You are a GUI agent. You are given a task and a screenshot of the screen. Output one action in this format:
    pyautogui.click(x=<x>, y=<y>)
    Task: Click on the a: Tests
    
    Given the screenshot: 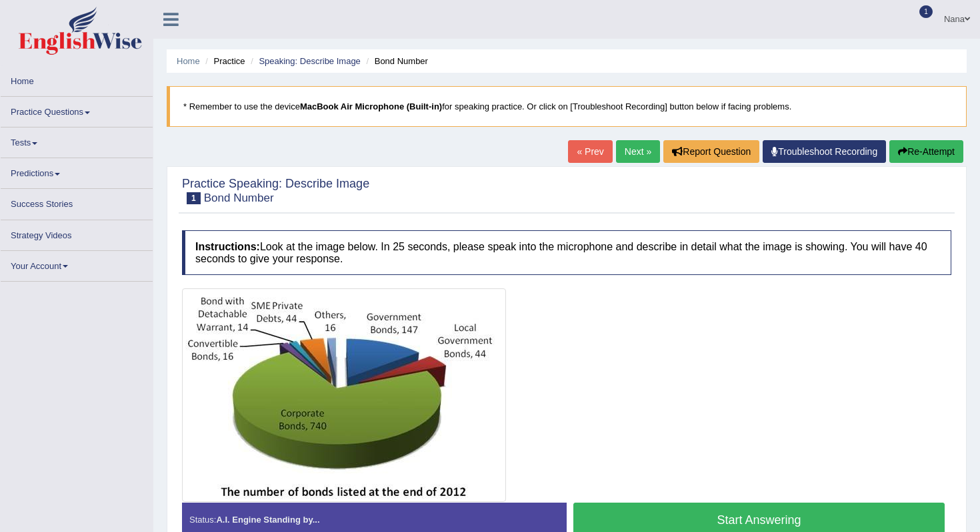 What is the action you would take?
    pyautogui.click(x=77, y=140)
    